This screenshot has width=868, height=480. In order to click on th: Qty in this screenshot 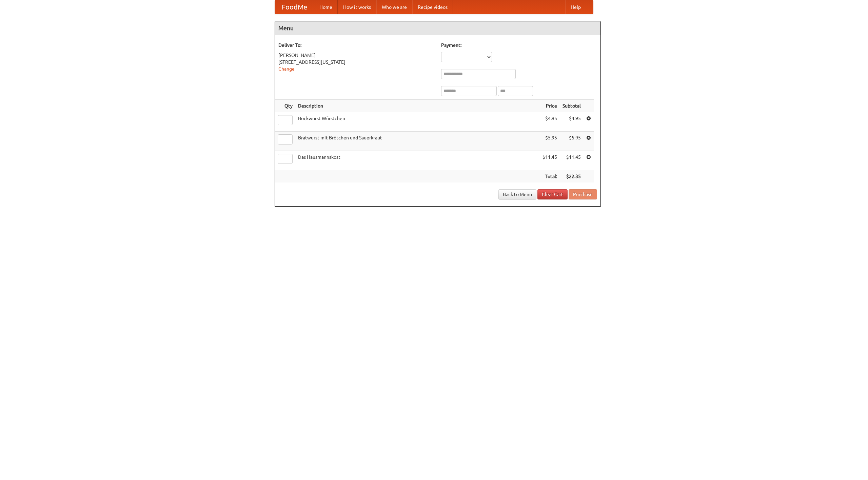, I will do `click(285, 106)`.